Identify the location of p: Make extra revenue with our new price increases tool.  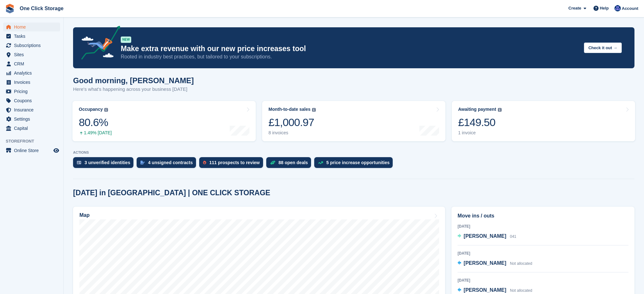
(350, 49).